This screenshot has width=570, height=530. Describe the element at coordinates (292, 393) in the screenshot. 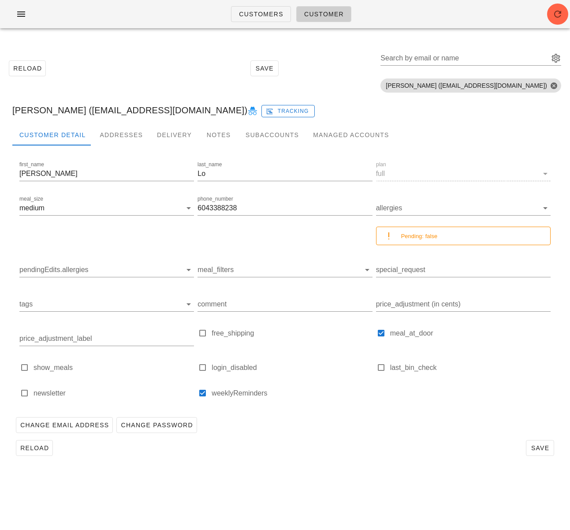

I see `label: weeklyReminders` at that location.